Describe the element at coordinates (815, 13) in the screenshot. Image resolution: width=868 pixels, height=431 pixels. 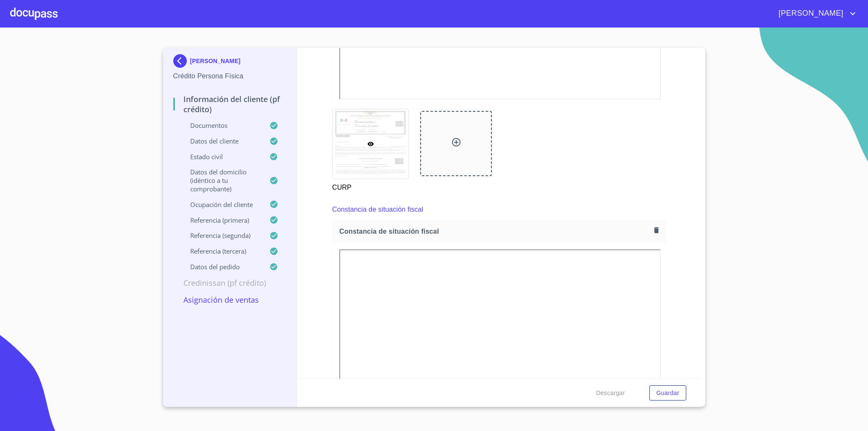
I see `button: account of current user` at that location.